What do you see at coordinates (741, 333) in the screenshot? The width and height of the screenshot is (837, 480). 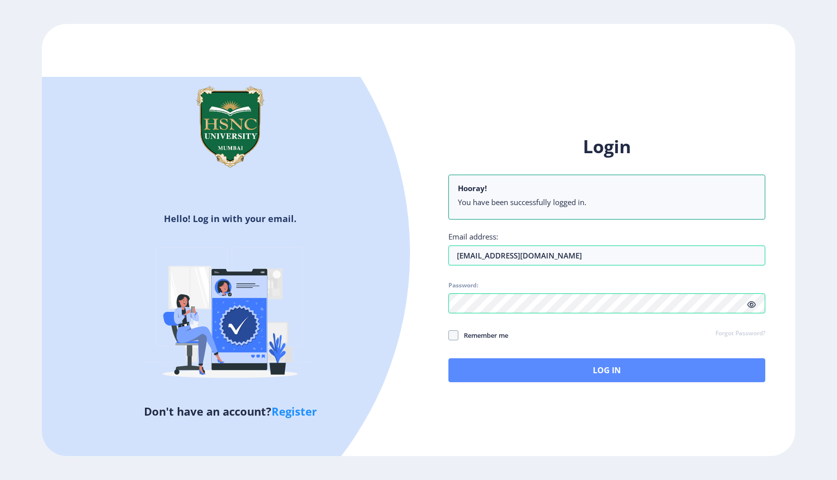 I see `a: Forgot Password?` at bounding box center [741, 333].